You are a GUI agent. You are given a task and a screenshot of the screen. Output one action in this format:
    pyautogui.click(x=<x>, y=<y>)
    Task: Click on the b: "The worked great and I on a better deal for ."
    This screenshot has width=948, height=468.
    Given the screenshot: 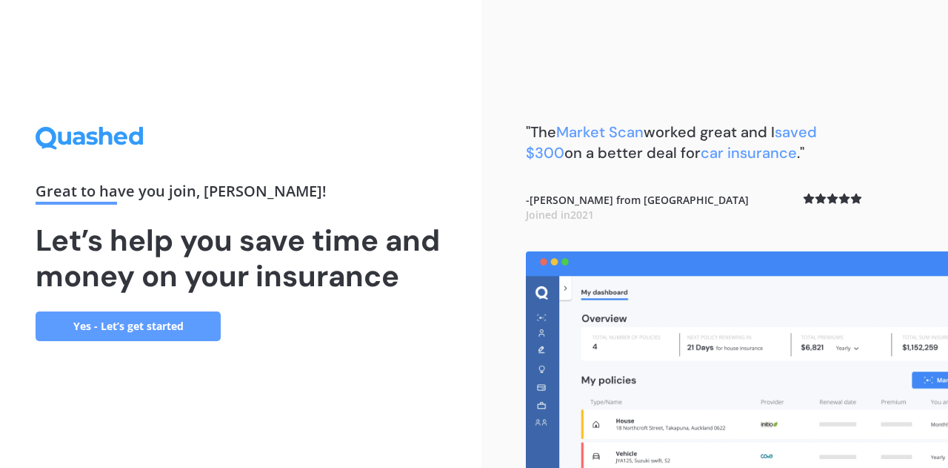 What is the action you would take?
    pyautogui.click(x=671, y=142)
    